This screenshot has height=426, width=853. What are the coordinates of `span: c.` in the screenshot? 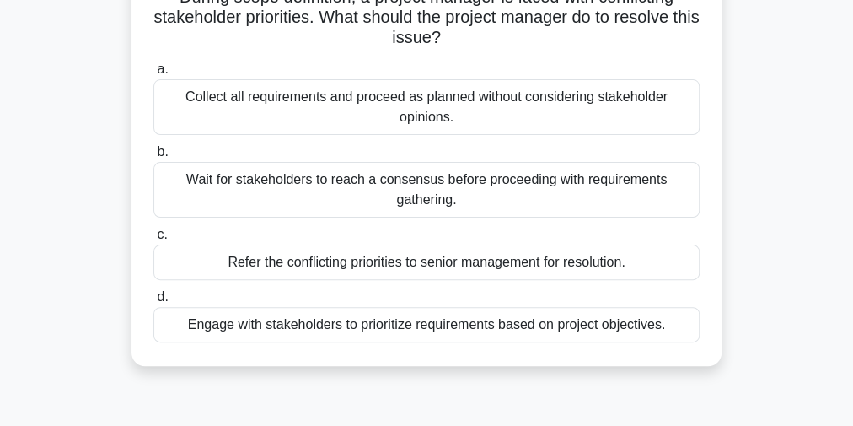 It's located at (162, 234).